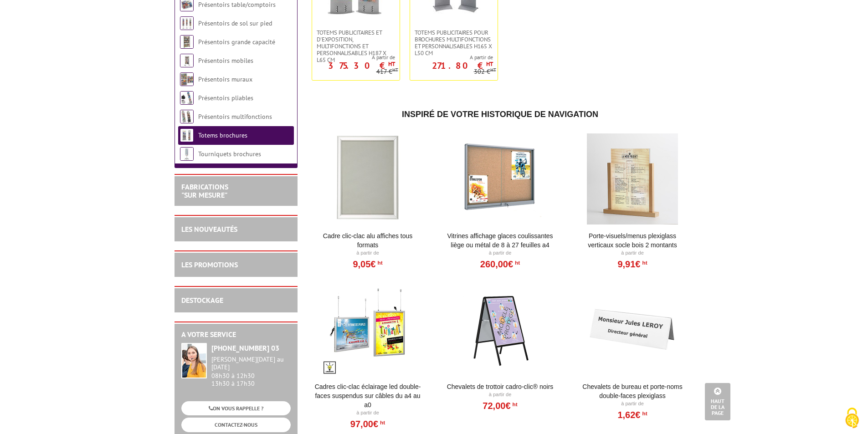  I want to click on a: Cadre Clic-Clac Alu affiches tous formats, so click(368, 240).